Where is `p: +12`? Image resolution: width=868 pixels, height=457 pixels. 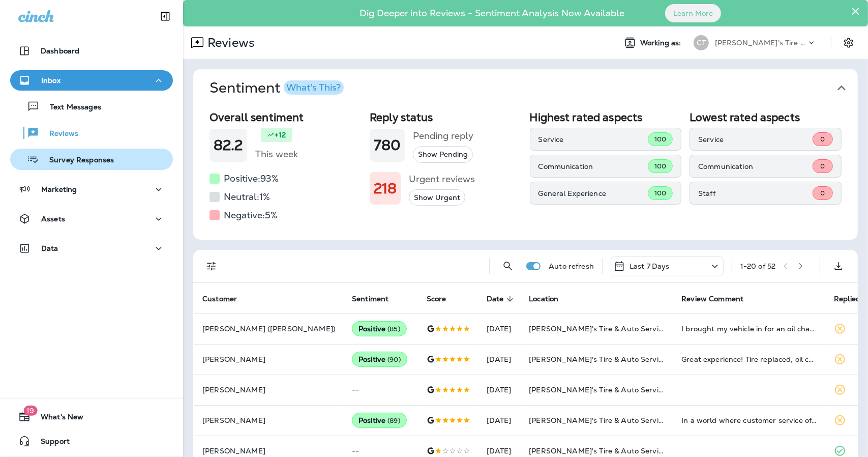 p: +12 is located at coordinates (280, 135).